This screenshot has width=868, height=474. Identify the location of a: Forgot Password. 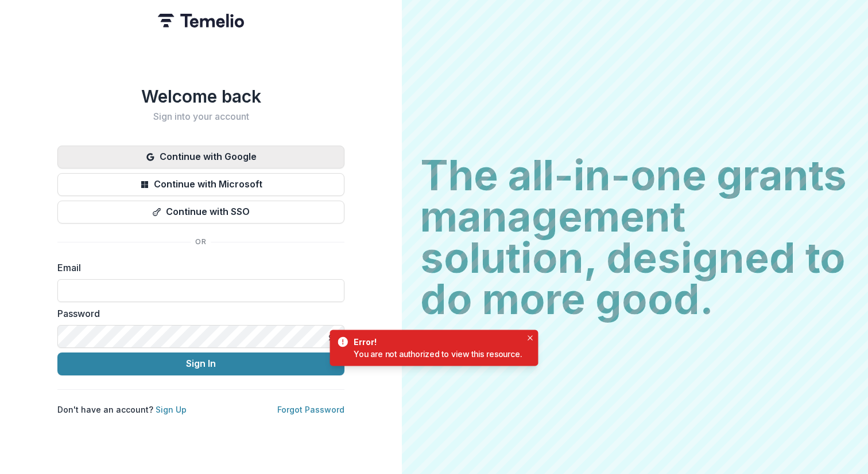
(310, 410).